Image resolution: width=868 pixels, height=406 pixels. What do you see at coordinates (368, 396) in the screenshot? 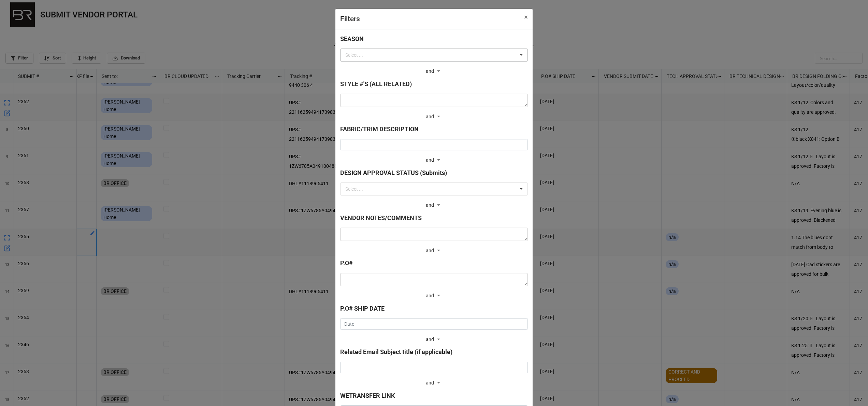
I see `label: WETRANSFER LINK` at bounding box center [368, 396].